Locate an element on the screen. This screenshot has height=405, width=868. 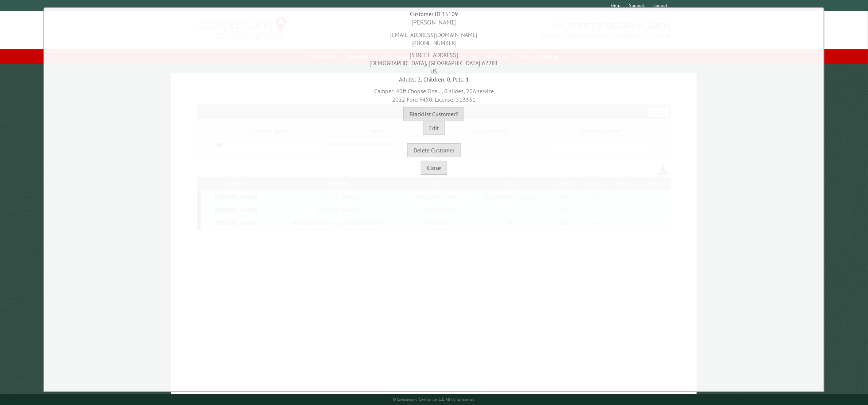
button: Blacklist Customer? is located at coordinates (434, 114).